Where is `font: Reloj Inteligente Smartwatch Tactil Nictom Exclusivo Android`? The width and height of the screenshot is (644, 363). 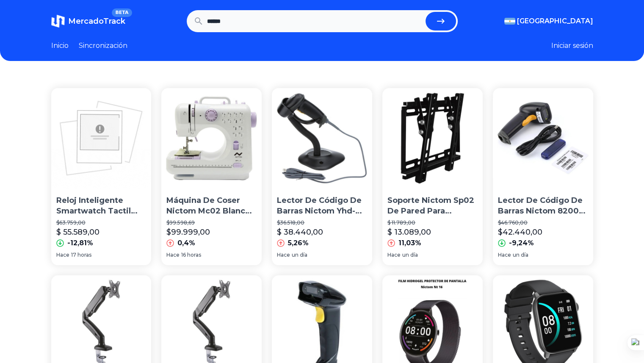 font: Reloj Inteligente Smartwatch Tactil Nictom Exclusivo Android is located at coordinates (97, 216).